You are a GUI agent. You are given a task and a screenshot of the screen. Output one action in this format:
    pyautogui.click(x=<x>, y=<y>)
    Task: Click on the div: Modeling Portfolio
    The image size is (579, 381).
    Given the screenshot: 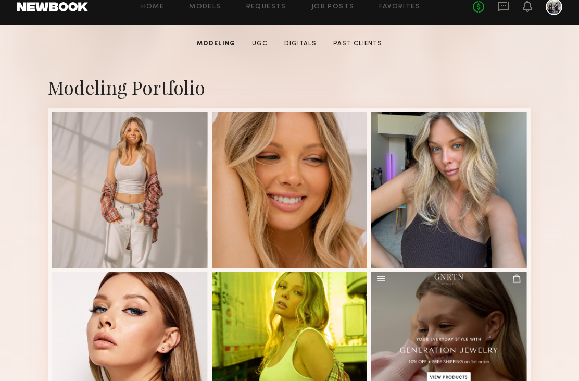 What is the action you would take?
    pyautogui.click(x=290, y=87)
    